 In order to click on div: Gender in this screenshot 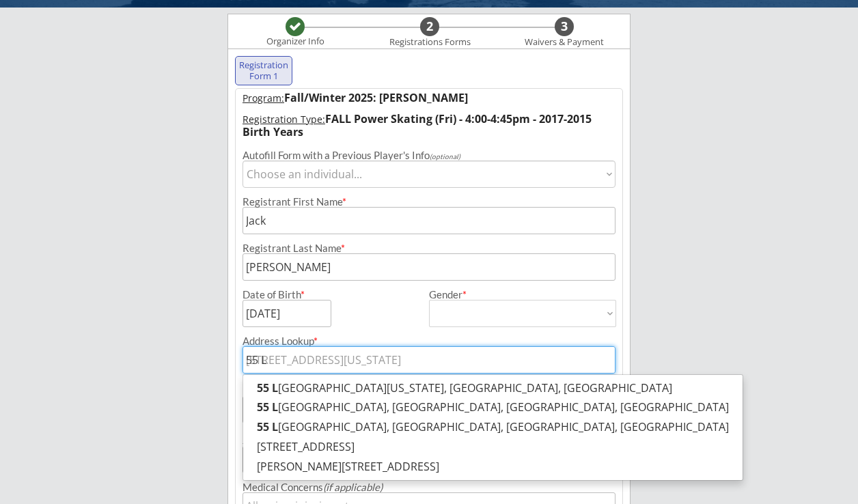, I will do `click(522, 294)`.